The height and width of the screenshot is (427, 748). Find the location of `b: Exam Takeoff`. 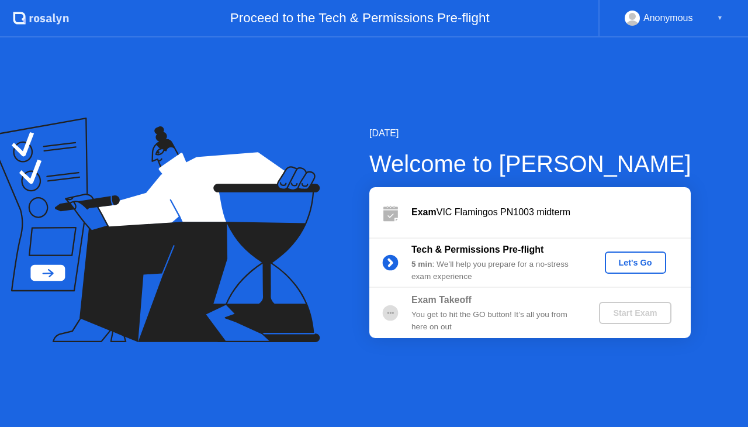

b: Exam Takeoff is located at coordinates (441, 299).